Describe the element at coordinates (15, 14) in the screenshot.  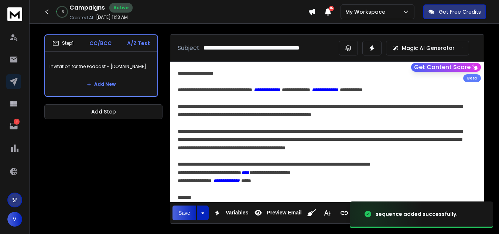
I see `img: logo` at that location.